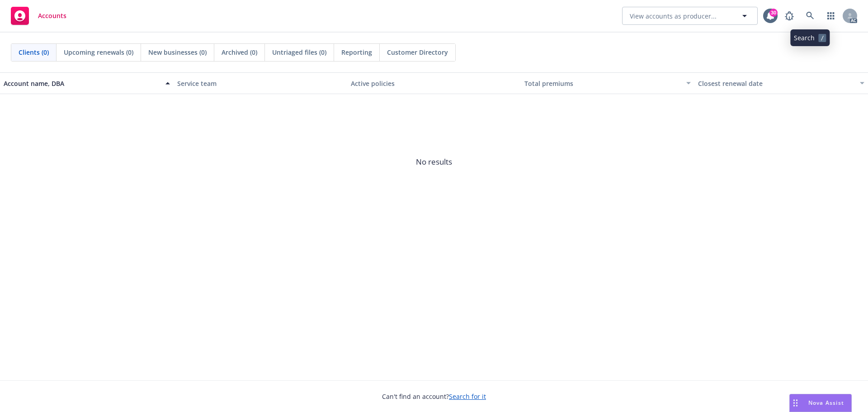 The height and width of the screenshot is (412, 868). What do you see at coordinates (52, 16) in the screenshot?
I see `span: Accounts` at bounding box center [52, 16].